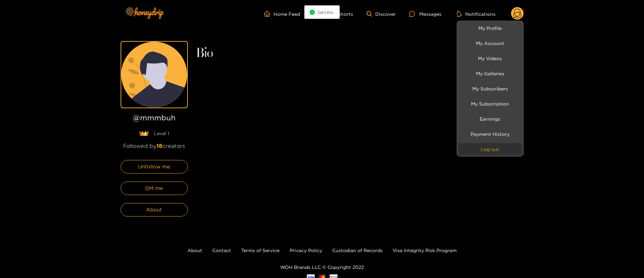 Image resolution: width=644 pixels, height=278 pixels. What do you see at coordinates (490, 104) in the screenshot?
I see `a: My Subscription` at bounding box center [490, 104].